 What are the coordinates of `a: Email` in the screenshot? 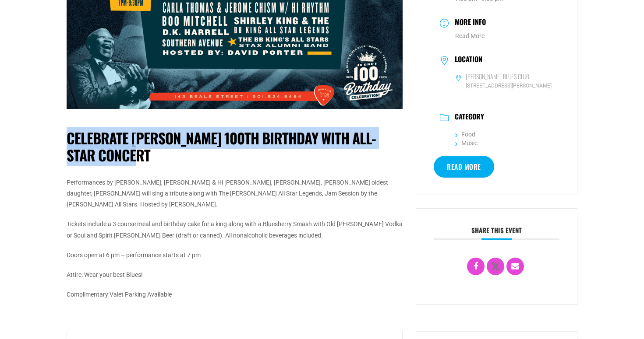 It's located at (515, 267).